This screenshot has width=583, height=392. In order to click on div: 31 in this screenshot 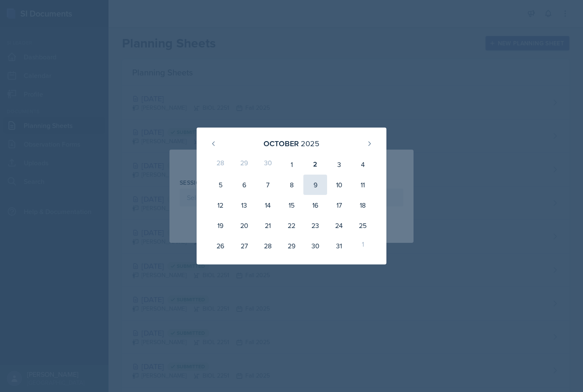, I will do `click(339, 246)`.